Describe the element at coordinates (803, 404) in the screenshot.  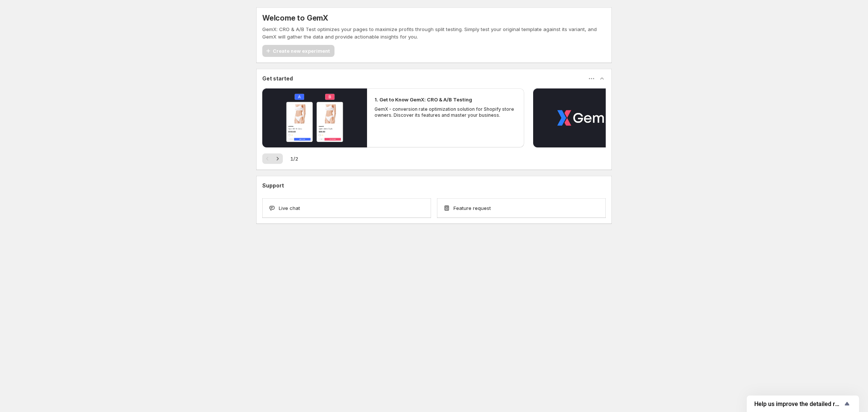
I see `button: Show survey - Help us improve the detailed report for A/B campaigns` at that location.